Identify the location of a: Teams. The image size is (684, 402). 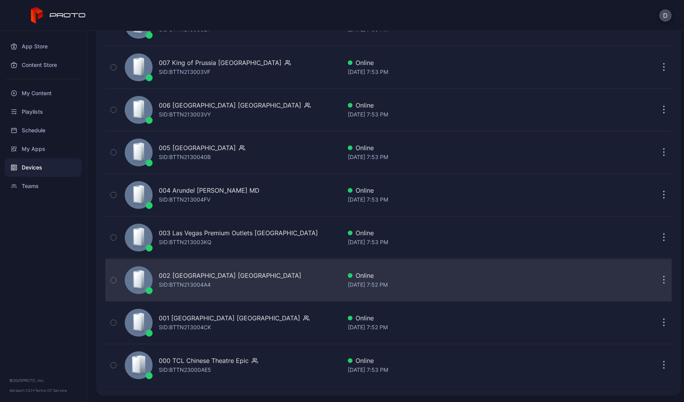
(43, 186).